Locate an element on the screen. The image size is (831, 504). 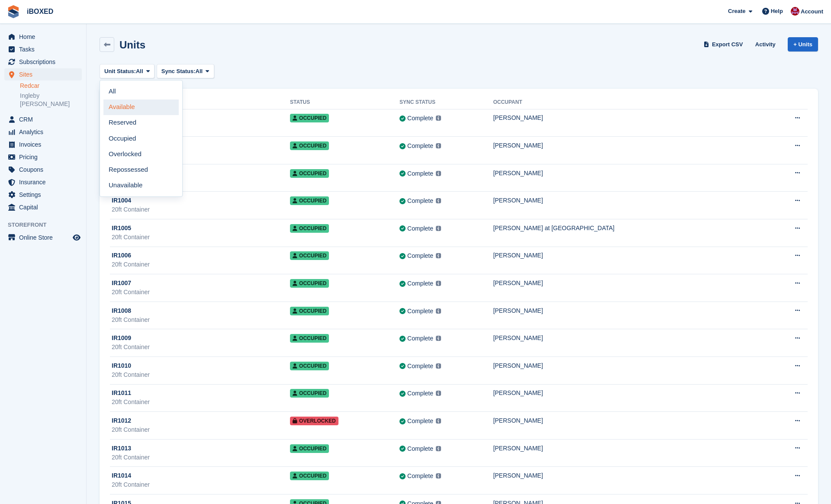
span: IR1013 is located at coordinates (121, 448).